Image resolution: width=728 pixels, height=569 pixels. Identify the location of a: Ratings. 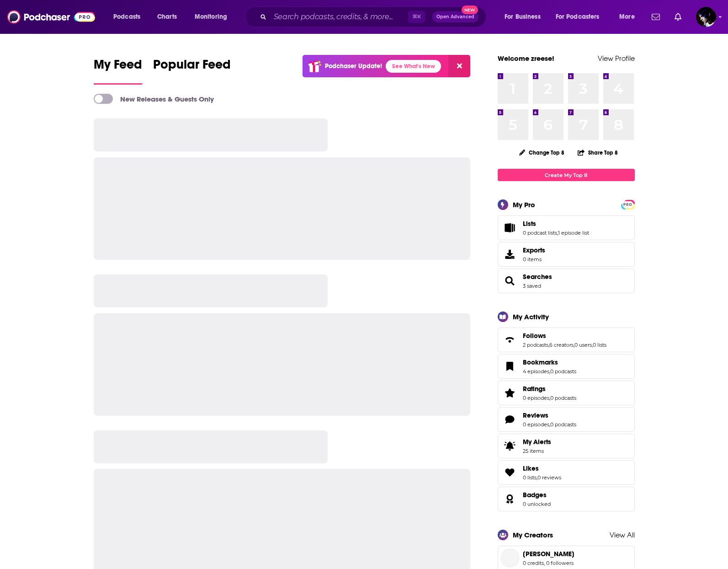
(550, 389).